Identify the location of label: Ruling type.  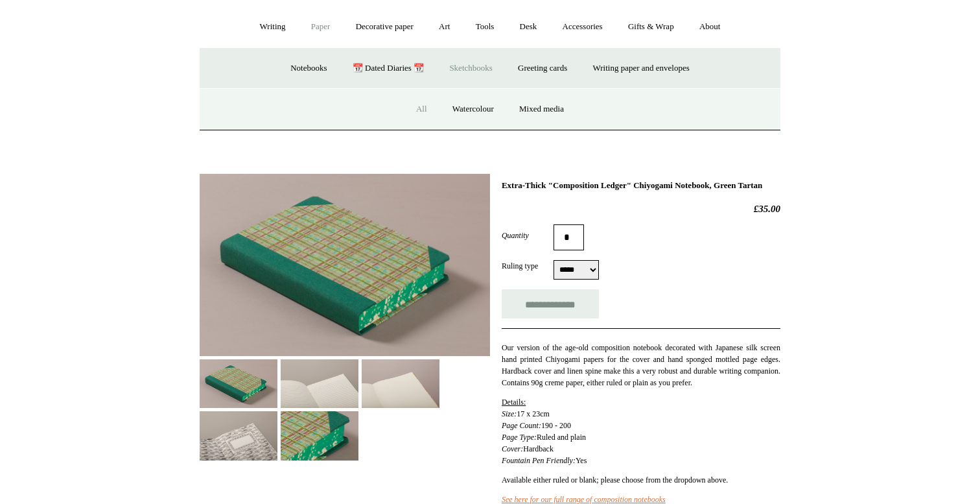
(528, 266).